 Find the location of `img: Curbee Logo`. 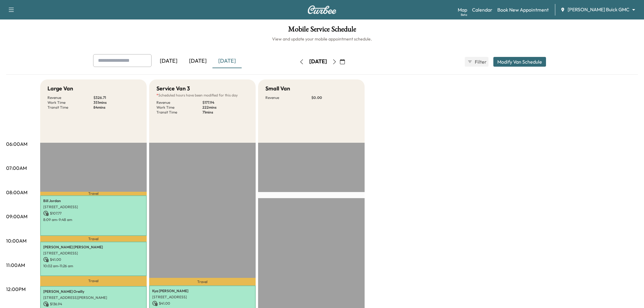

img: Curbee Logo is located at coordinates (322, 10).